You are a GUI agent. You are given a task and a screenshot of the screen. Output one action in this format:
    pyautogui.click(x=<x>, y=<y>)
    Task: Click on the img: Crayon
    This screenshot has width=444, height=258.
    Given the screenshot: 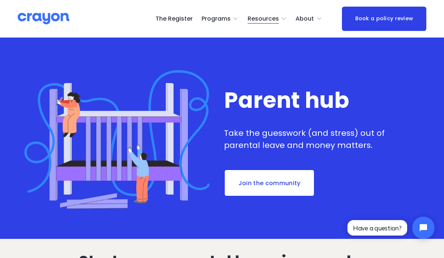 What is the action you would take?
    pyautogui.click(x=43, y=18)
    